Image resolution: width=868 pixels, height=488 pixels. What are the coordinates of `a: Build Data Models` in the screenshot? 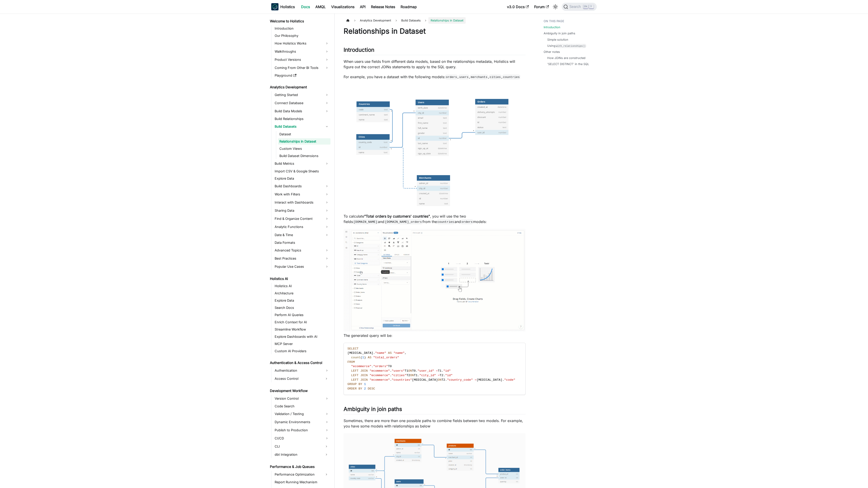 It's located at (302, 111).